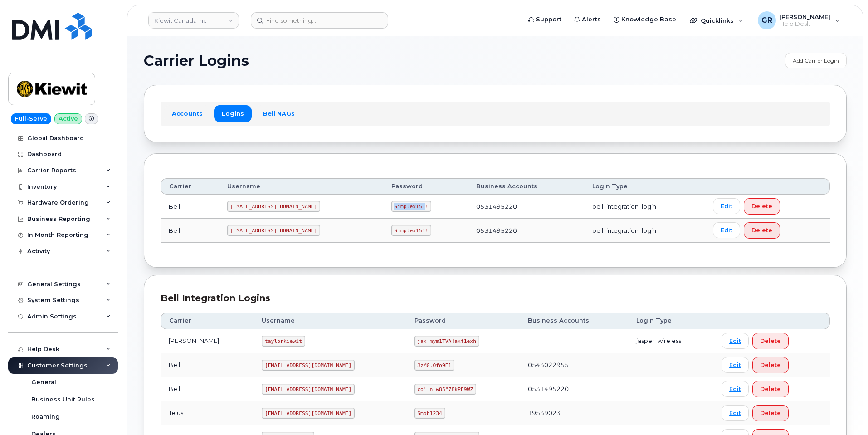  Describe the element at coordinates (279, 113) in the screenshot. I see `a: Bell NAGs` at that location.